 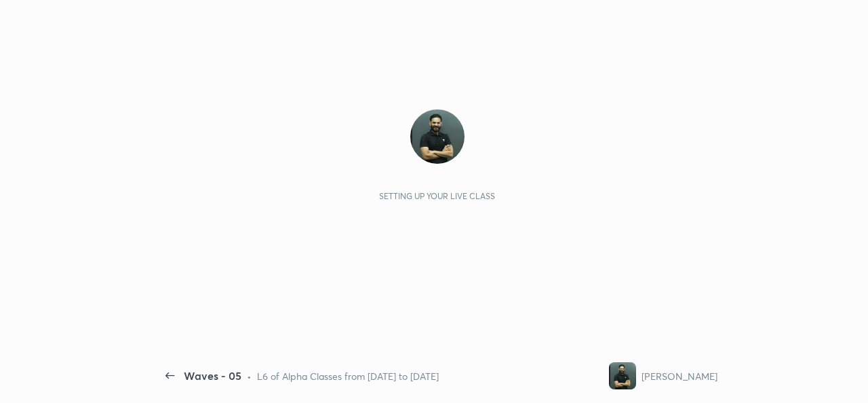 I want to click on div: Setting up your live class, so click(x=437, y=195).